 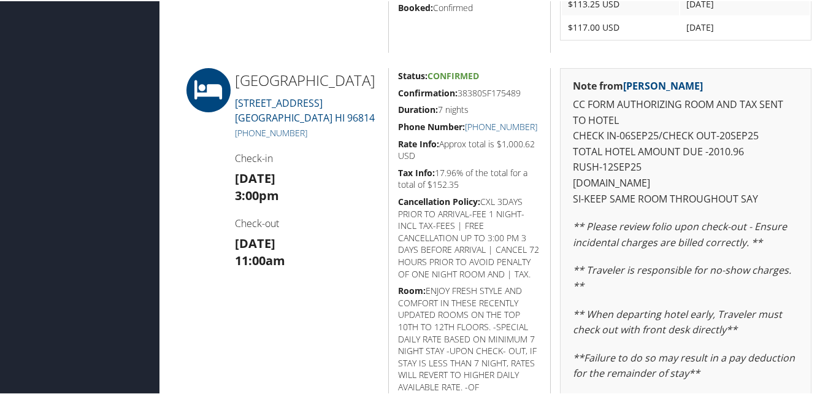 What do you see at coordinates (470, 149) in the screenshot?
I see `h5: Approx total is $1,000.62 USD` at bounding box center [470, 149].